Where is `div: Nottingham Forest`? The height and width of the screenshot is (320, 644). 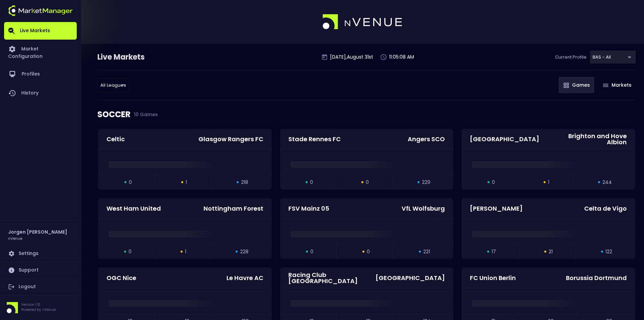 div: Nottingham Forest is located at coordinates (233, 208).